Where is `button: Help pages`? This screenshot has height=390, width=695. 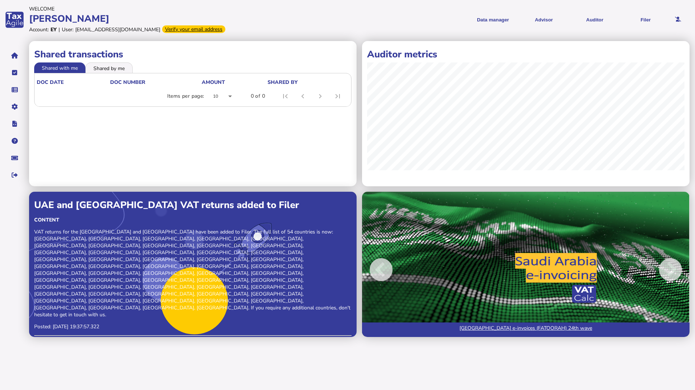 button: Help pages is located at coordinates (15, 141).